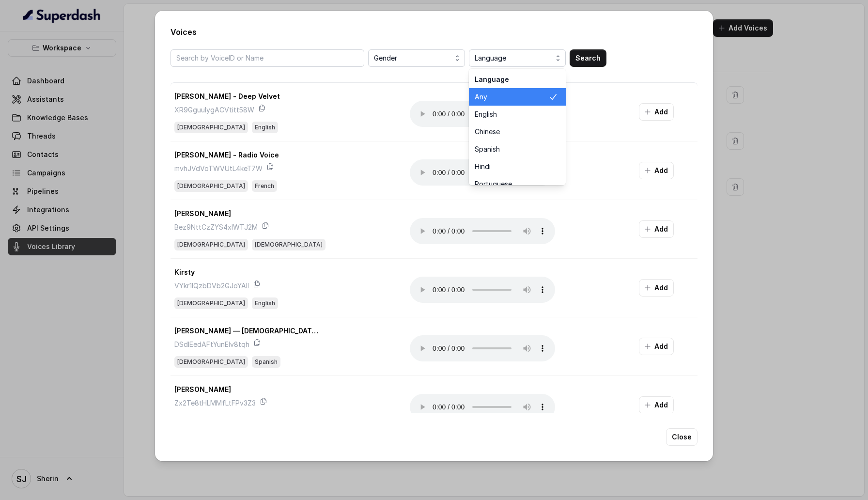 This screenshot has height=500, width=868. I want to click on span: Chinese, so click(512, 132).